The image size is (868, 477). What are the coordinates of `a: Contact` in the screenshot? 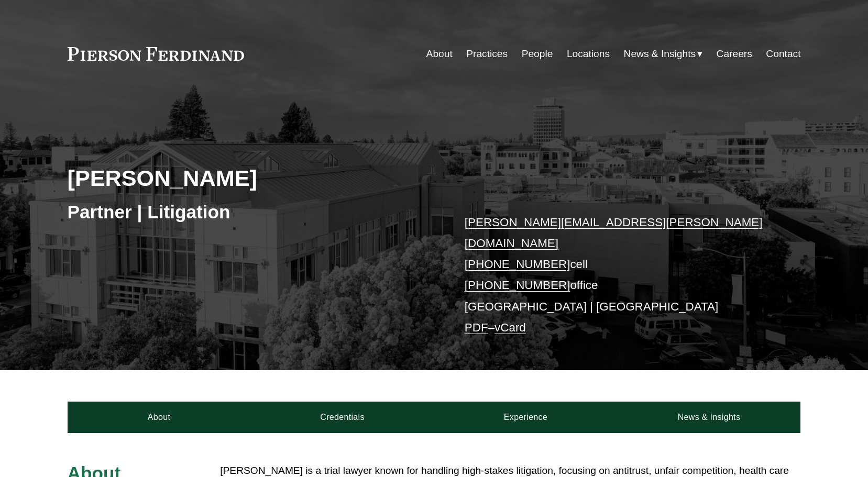 It's located at (783, 54).